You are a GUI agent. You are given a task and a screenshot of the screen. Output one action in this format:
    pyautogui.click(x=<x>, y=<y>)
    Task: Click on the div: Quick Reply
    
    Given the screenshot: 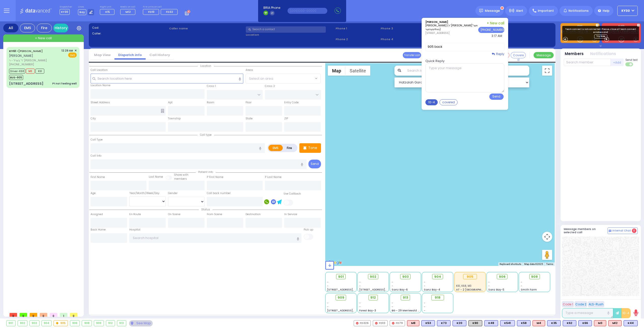 What is the action you would take?
    pyautogui.click(x=465, y=79)
    